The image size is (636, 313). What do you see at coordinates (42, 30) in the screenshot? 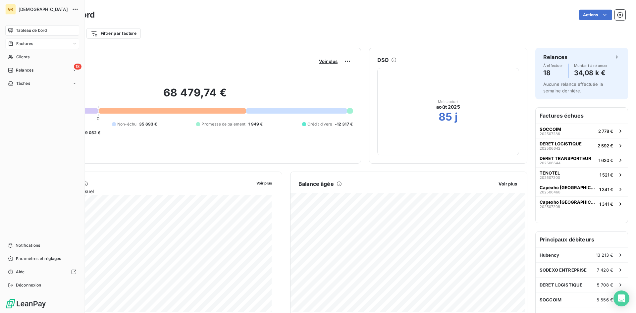
I see `a: Tableau de bord` at bounding box center [42, 30].